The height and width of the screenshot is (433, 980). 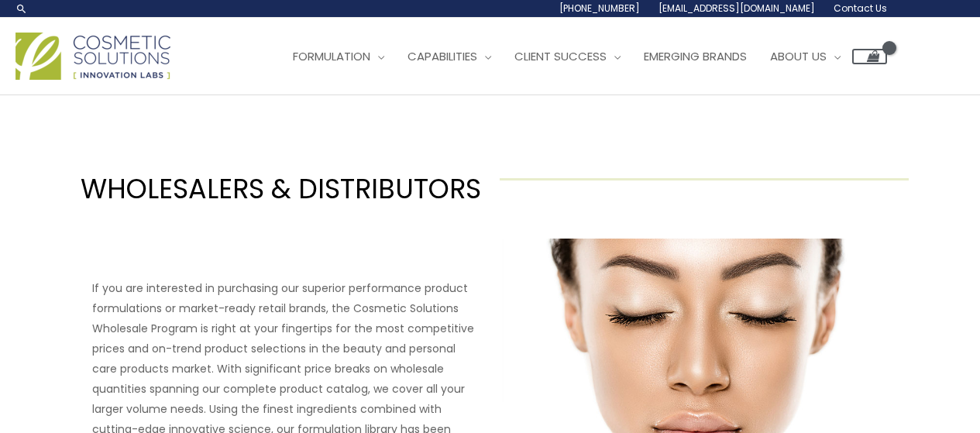 I want to click on span: Contact Us, so click(x=860, y=7).